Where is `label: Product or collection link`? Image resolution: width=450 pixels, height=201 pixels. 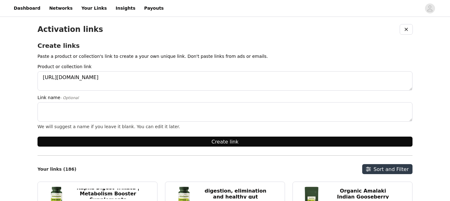 label: Product or collection link is located at coordinates (223, 67).